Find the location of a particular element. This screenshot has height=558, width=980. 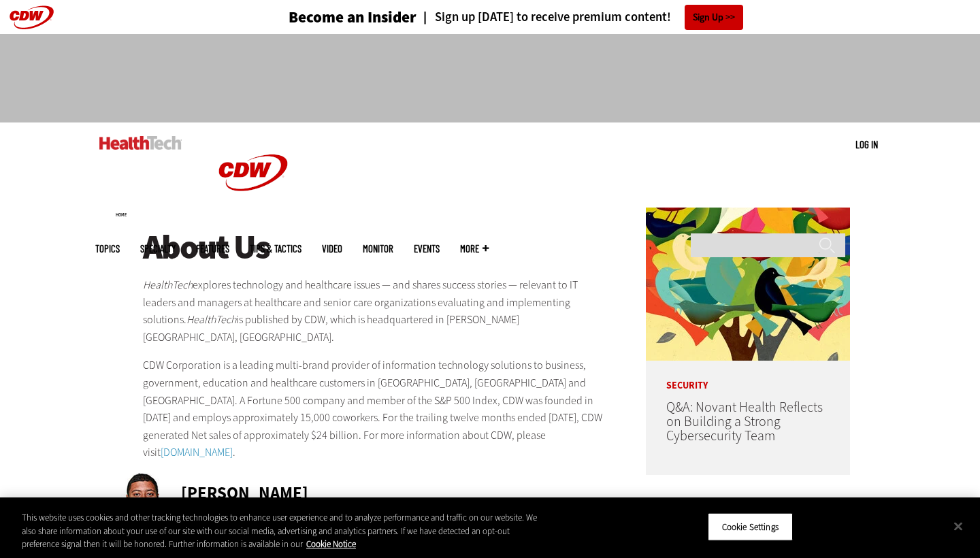

a: MonITor is located at coordinates (378, 248).